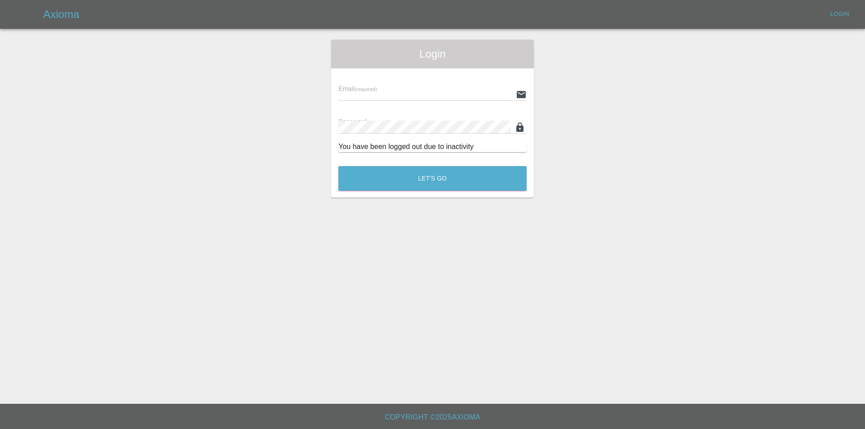 The width and height of the screenshot is (865, 429). What do you see at coordinates (357, 89) in the screenshot?
I see `span: Email` at bounding box center [357, 89].